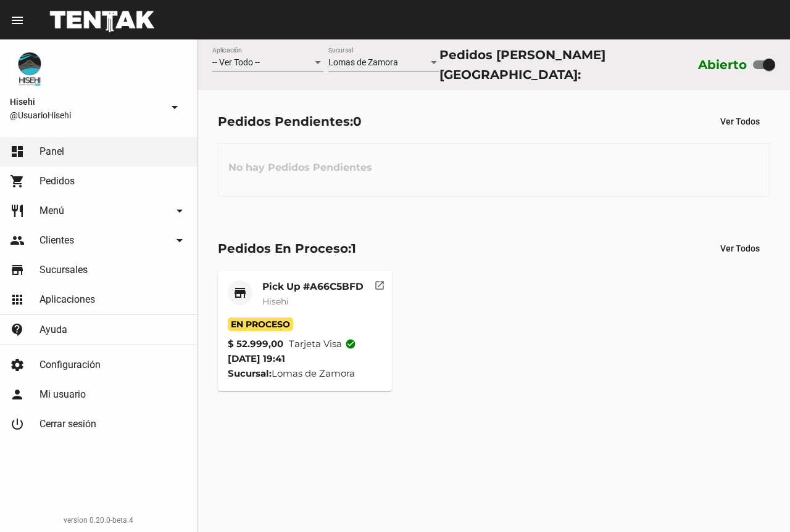 The image size is (790, 532). I want to click on span: En Proceso, so click(260, 325).